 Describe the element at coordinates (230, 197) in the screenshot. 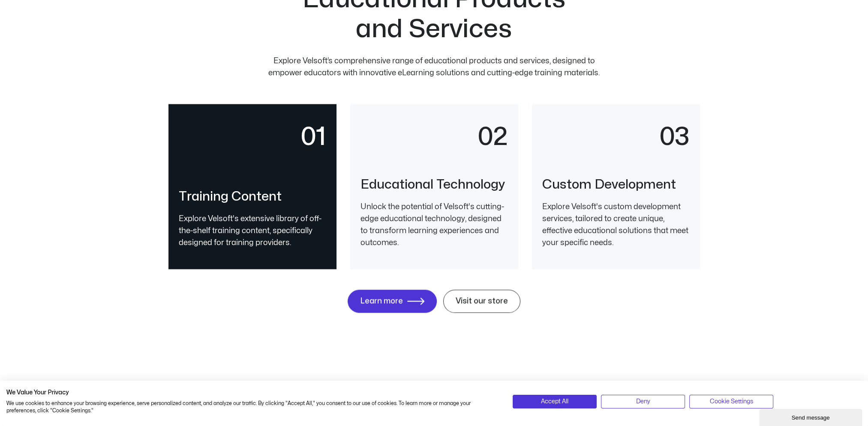

I see `a: Training Content` at that location.